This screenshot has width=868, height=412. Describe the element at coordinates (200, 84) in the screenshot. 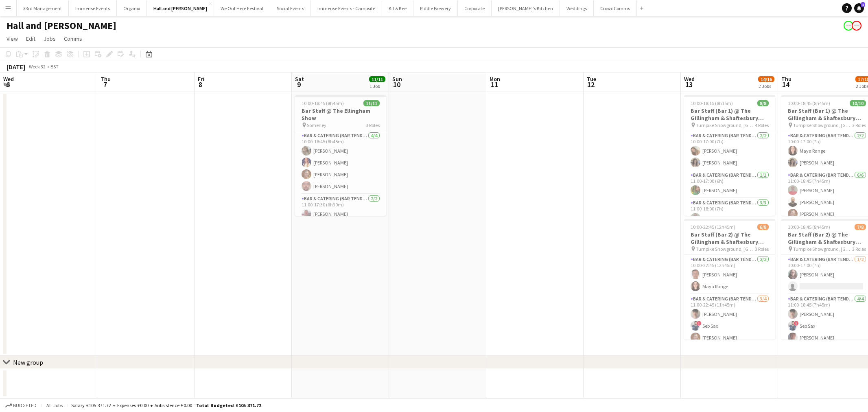

I see `span: 8` at that location.